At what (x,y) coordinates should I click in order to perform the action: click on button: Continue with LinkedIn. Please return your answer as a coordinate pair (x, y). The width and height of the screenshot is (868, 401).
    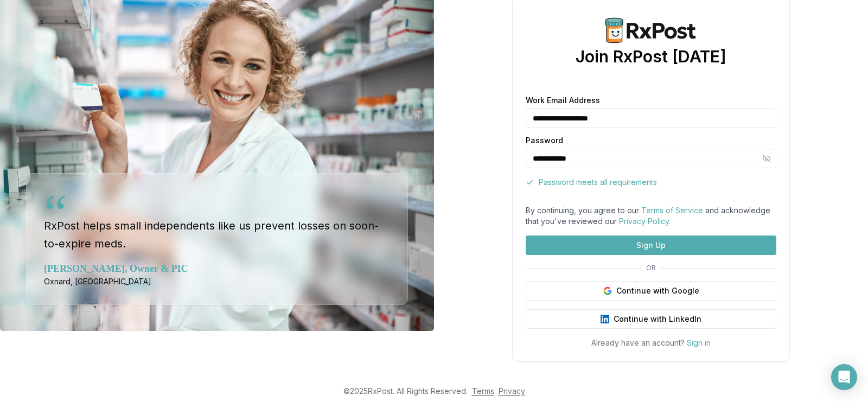
    Looking at the image, I should click on (651, 319).